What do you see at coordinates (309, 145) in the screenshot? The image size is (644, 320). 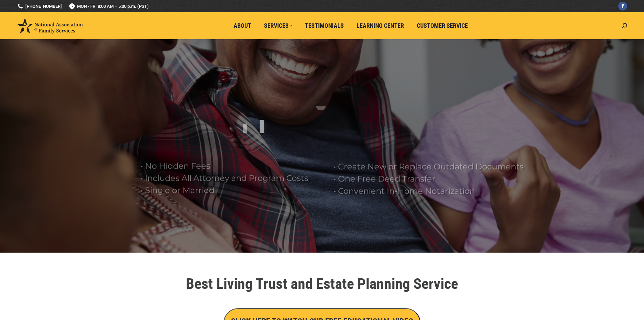 I see `div: R` at bounding box center [309, 145].